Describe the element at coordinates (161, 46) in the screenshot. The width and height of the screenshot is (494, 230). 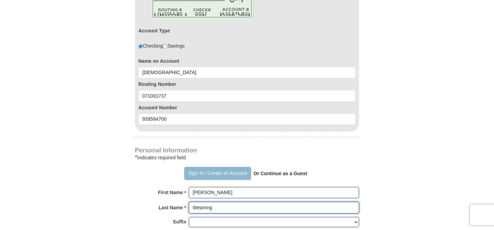
I see `div: Checking Savings` at that location.